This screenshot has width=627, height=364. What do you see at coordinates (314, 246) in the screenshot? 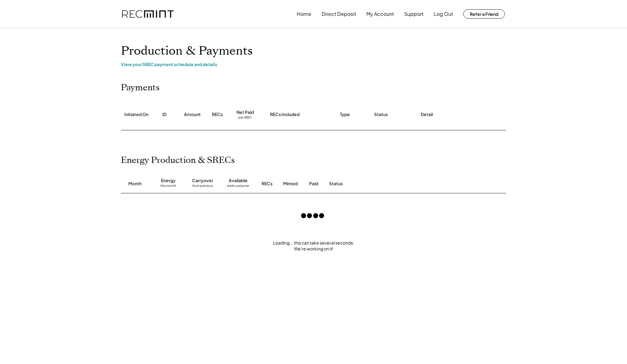
I see `div: Loading... this can take several seconds. We're working on it!` at bounding box center [314, 246].